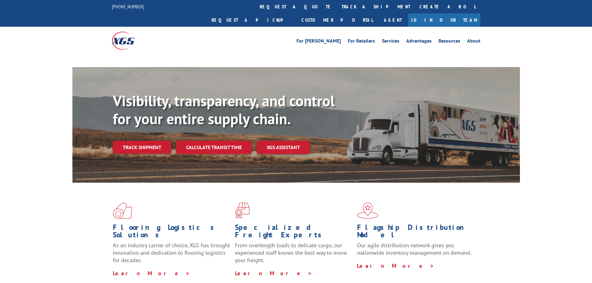  Describe the element at coordinates (368, 211) in the screenshot. I see `img: xgs-icon-flagship-distribution-model-red` at that location.